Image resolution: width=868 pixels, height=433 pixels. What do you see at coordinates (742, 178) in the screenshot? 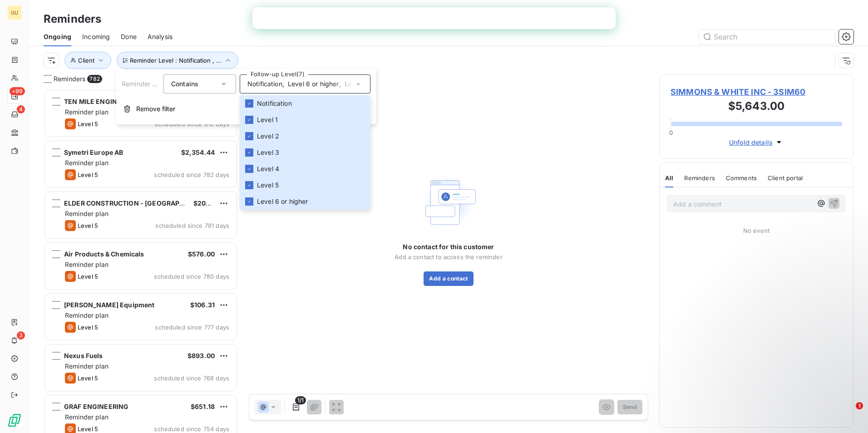
I see `span: Comments` at bounding box center [742, 178].